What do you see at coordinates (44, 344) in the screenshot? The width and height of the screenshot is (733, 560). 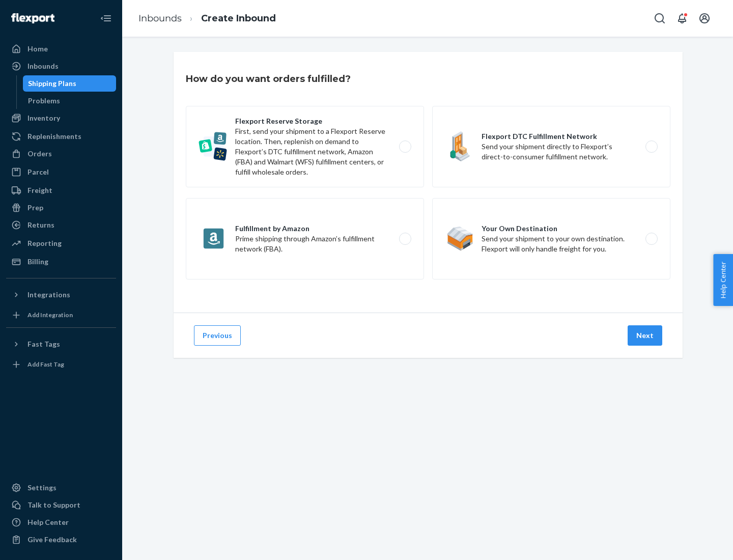 I see `div: Fast Tags` at bounding box center [44, 344].